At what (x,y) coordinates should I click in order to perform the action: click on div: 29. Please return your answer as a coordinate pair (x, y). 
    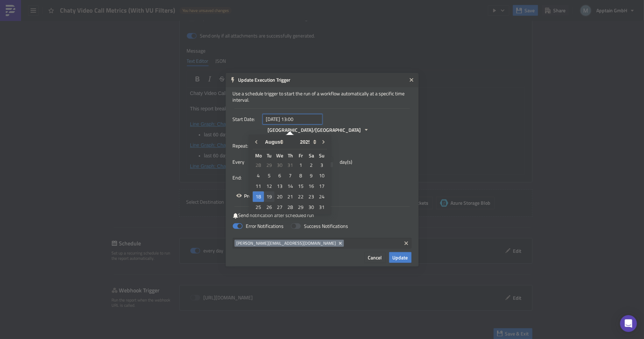
    Looking at the image, I should click on (269, 165).